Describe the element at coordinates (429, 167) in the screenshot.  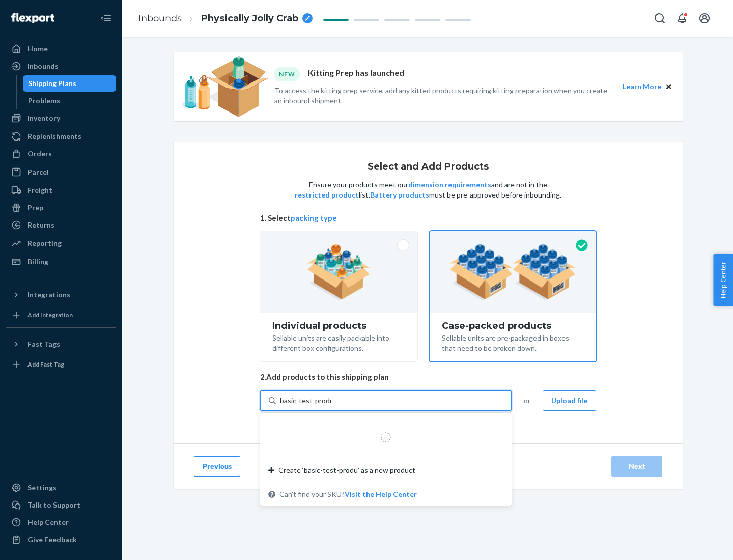
I see `h1: Select and Add Products` at that location.